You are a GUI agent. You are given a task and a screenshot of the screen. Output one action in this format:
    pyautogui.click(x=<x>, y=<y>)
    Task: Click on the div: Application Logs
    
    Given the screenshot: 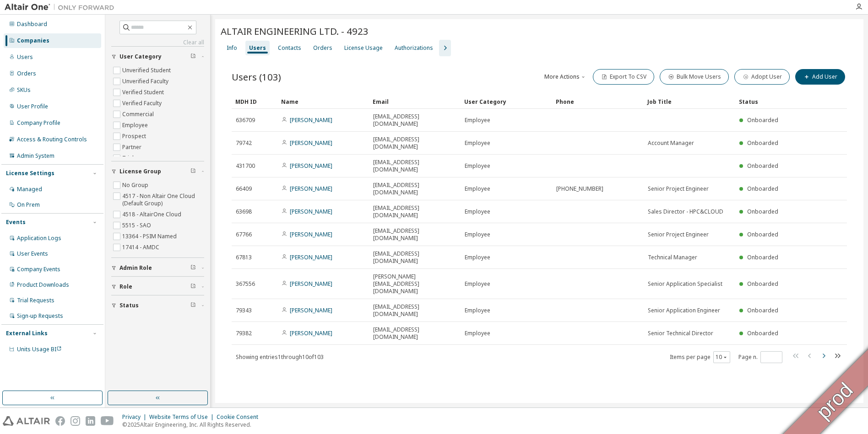 What is the action you would take?
    pyautogui.click(x=39, y=239)
    